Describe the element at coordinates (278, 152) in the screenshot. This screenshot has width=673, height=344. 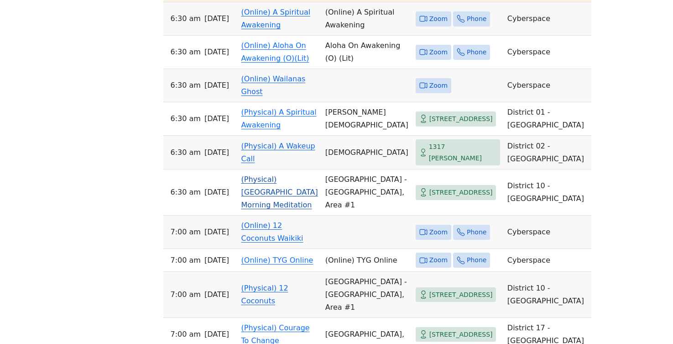
I see `a: (Physical) A Wakeup Call` at that location.